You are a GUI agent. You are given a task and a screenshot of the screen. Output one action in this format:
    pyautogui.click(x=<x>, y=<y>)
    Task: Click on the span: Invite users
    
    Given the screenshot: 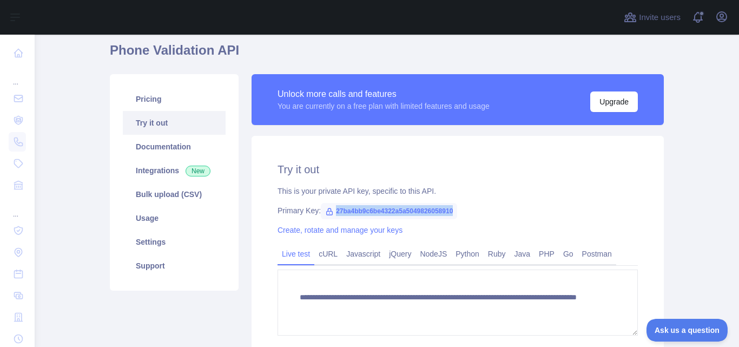 What is the action you would take?
    pyautogui.click(x=660, y=17)
    